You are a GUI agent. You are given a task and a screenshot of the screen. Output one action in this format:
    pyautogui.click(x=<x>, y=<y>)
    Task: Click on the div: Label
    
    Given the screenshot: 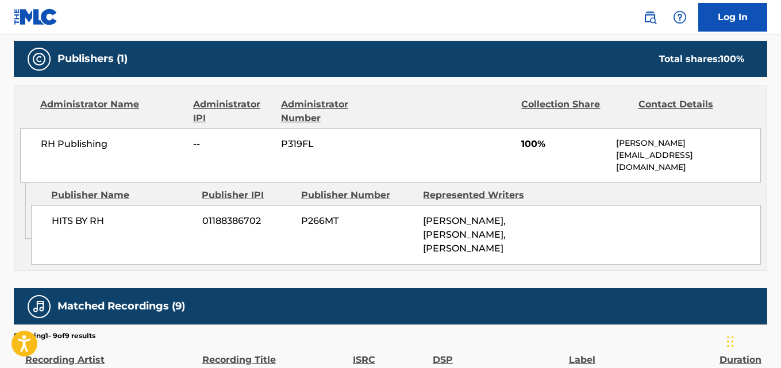 What is the action you would take?
    pyautogui.click(x=641, y=354)
    